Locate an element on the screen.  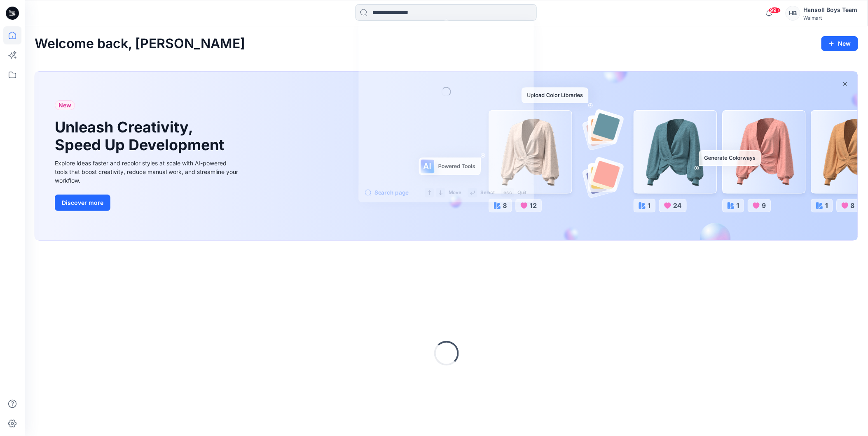
button: Discover more is located at coordinates (83, 203).